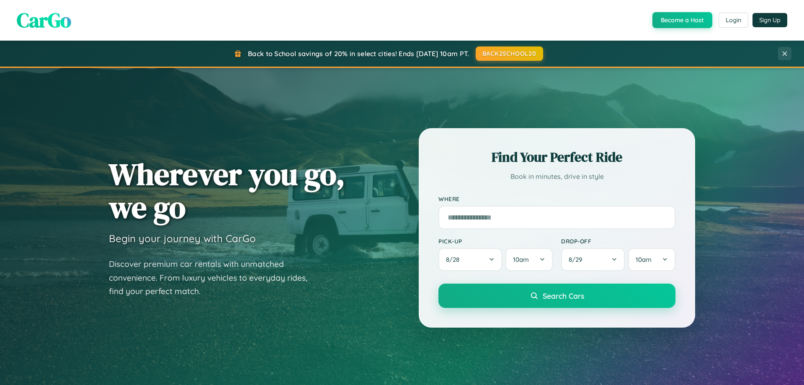 Image resolution: width=804 pixels, height=385 pixels. What do you see at coordinates (495, 241) in the screenshot?
I see `label: Pick-up` at bounding box center [495, 241].